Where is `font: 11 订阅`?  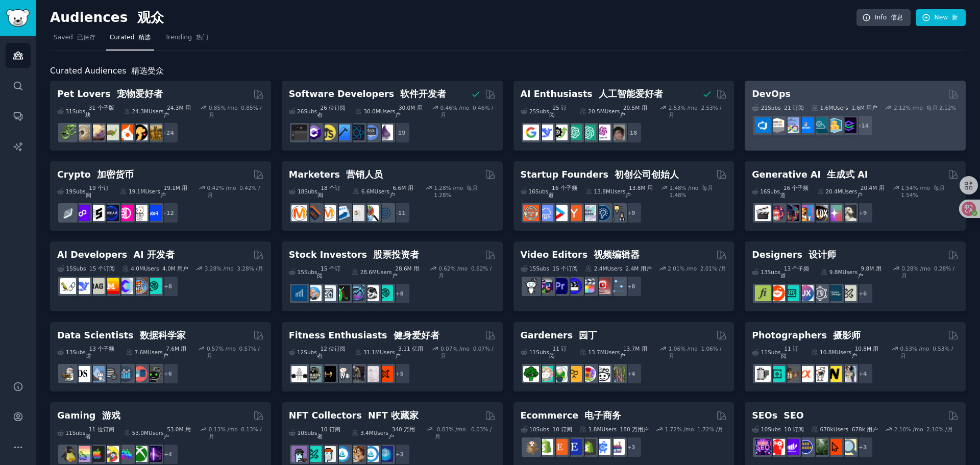
font: 11 订阅 is located at coordinates (558, 352).